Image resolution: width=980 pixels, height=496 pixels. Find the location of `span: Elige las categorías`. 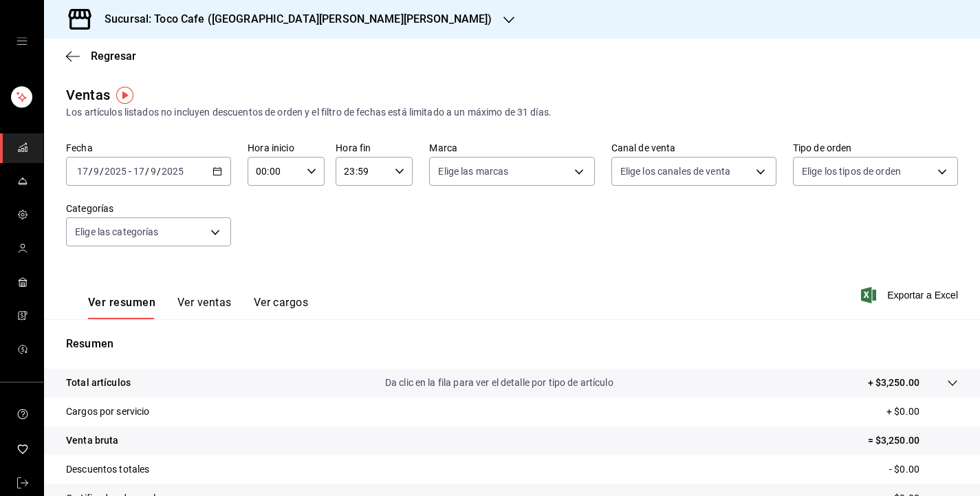

span: Elige las categorías is located at coordinates (117, 231).